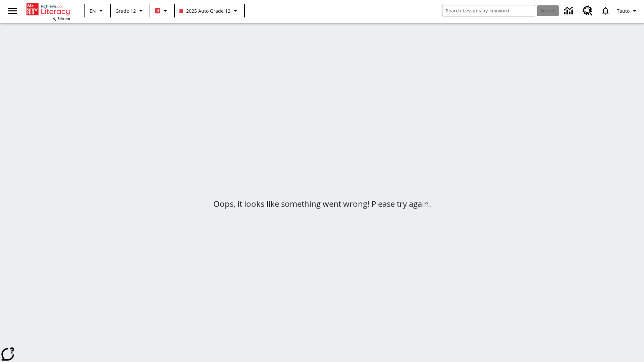  What do you see at coordinates (162, 11) in the screenshot?
I see `button: Boost Class color is red. Change class color` at bounding box center [162, 11].